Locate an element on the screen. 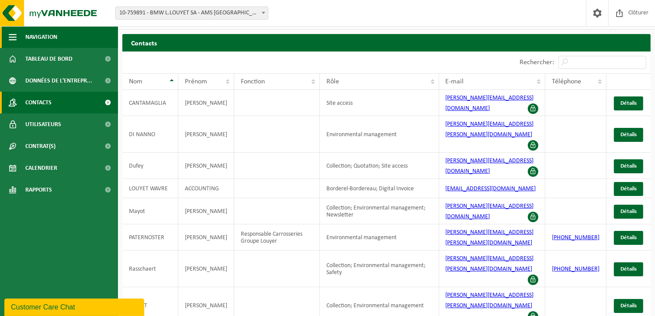 The image size is (655, 316). span: Utilisateurs is located at coordinates (43, 124).